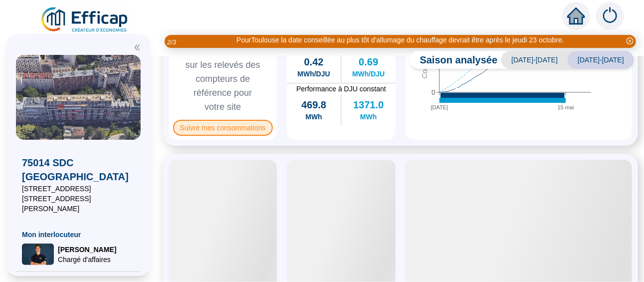  Describe the element at coordinates (137, 47) in the screenshot. I see `span: double-left` at that location.